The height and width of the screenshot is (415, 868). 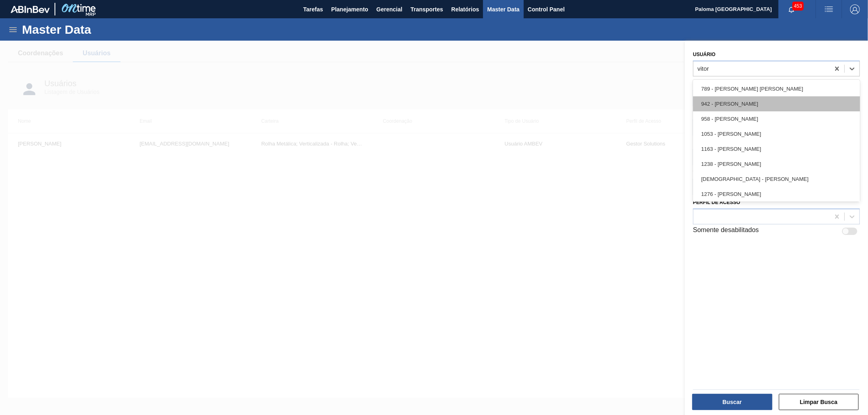 I want to click on h1: Master Data, so click(x=94, y=29).